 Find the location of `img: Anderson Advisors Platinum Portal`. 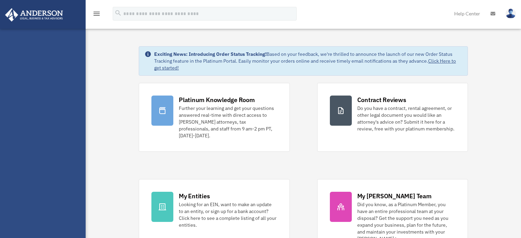

img: Anderson Advisors Platinum Portal is located at coordinates (34, 15).